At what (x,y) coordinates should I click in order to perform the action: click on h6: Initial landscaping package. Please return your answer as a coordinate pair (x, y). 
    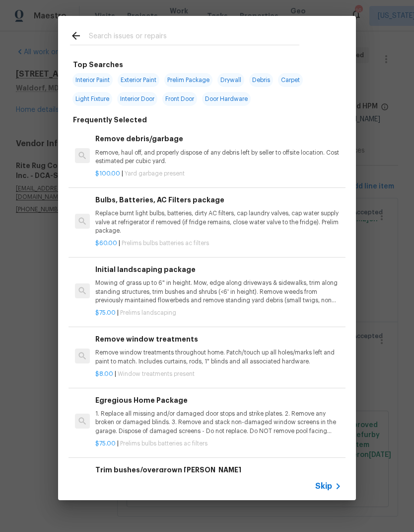
    Looking at the image, I should click on (218, 270).